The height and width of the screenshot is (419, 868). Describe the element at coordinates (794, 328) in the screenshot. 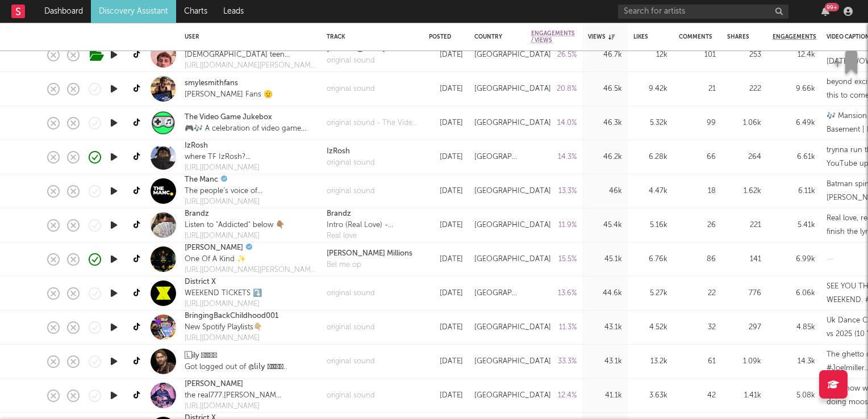

I see `div: 4.85k` at that location.